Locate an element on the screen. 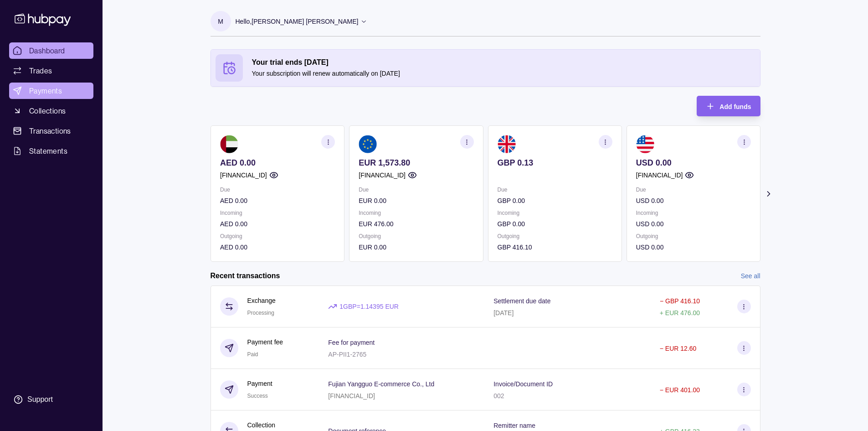 The width and height of the screenshot is (868, 431). p: Fujian Yangguo E-commerce Co., Ltd is located at coordinates (381, 384).